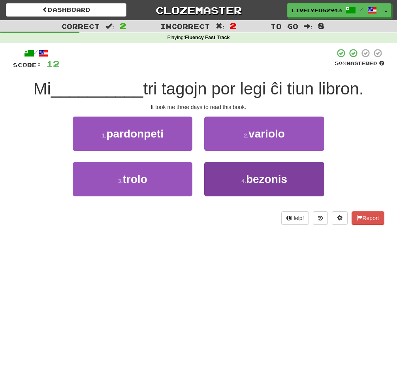 The image size is (397, 388). What do you see at coordinates (132, 133) in the screenshot?
I see `button: 1.pardonpeti` at bounding box center [132, 133].